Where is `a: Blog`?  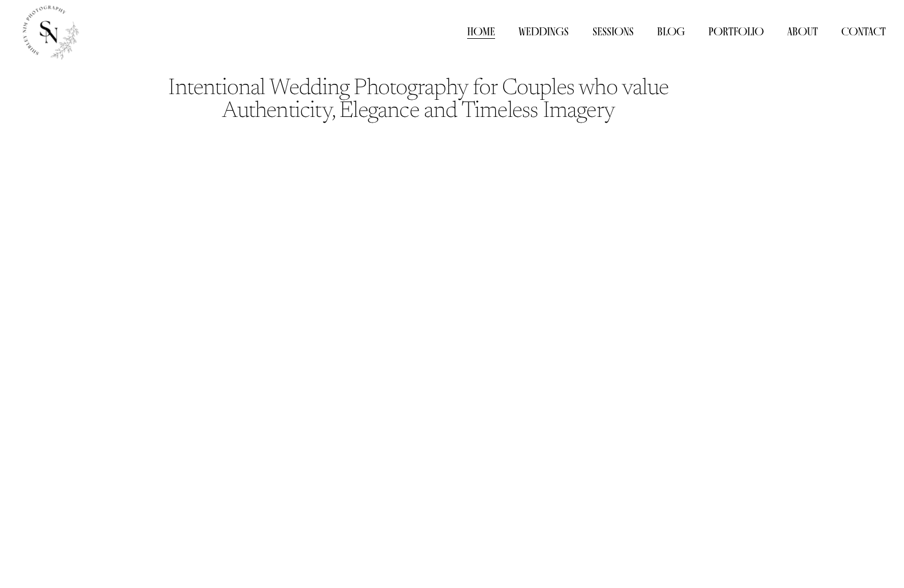
a: Blog is located at coordinates (670, 31).